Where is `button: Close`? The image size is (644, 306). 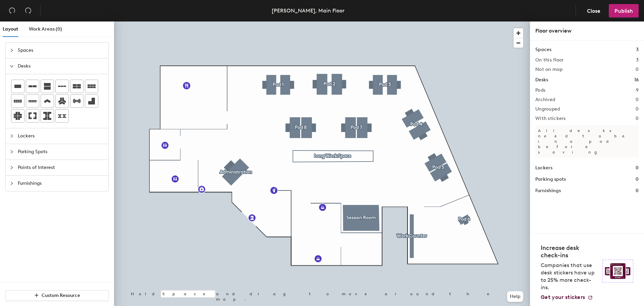 button: Close is located at coordinates (594, 11).